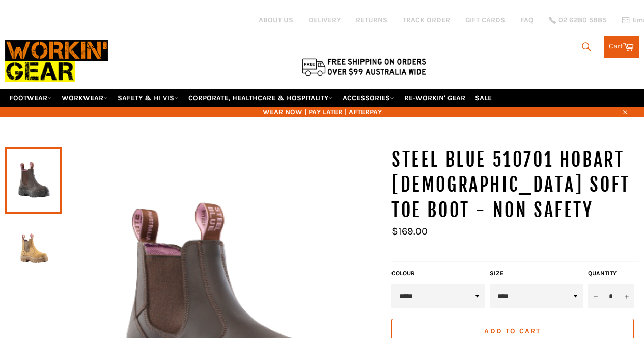 Image resolution: width=644 pixels, height=338 pixels. I want to click on a: TRACK ORDER, so click(426, 20).